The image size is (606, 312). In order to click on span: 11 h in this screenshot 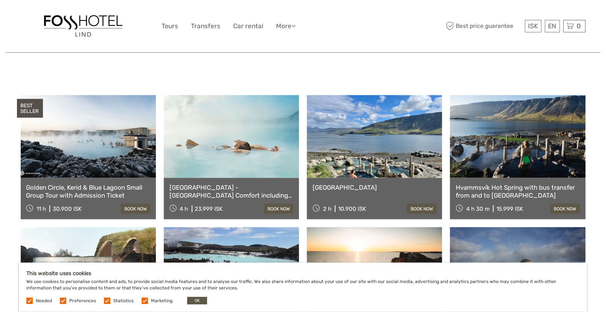, I will do `click(41, 209)`.